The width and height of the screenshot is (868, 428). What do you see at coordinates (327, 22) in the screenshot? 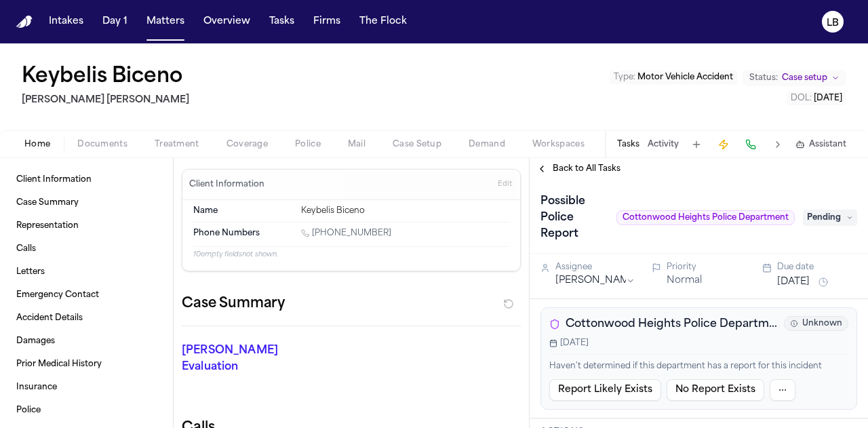
I see `a: Firms` at bounding box center [327, 22].